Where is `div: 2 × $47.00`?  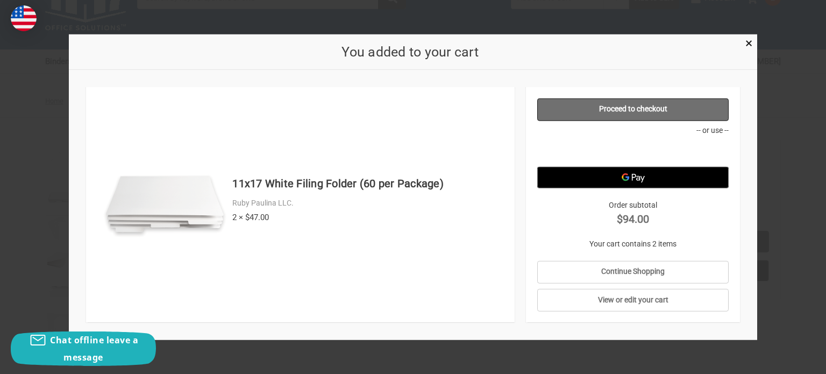
div: 2 × $47.00 is located at coordinates (368, 217).